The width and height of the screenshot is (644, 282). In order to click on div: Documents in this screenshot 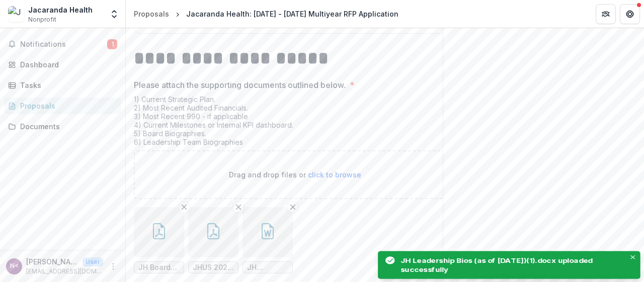, I will do `click(66, 126)`.